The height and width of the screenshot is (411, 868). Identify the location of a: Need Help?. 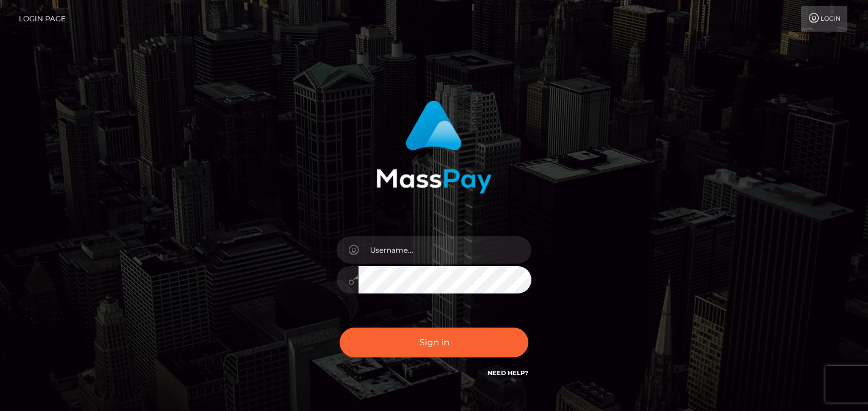
(508, 373).